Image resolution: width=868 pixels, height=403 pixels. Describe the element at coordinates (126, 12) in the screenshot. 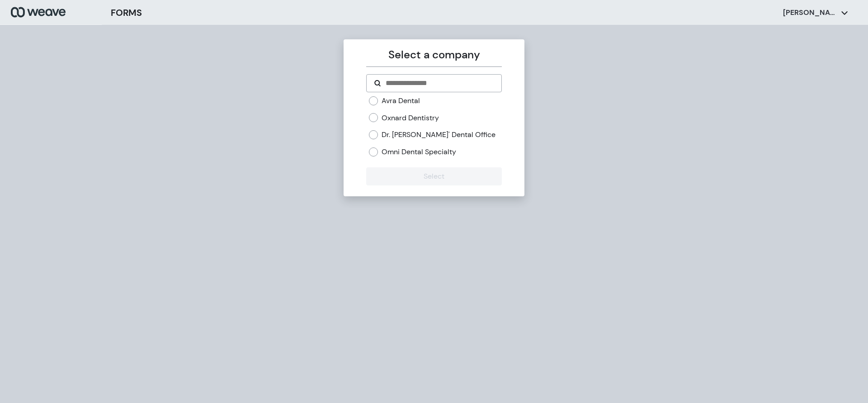

I see `h3: FORMS` at that location.